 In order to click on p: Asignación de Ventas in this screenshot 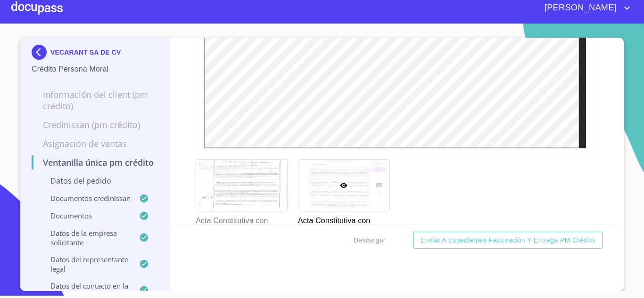, I will do `click(95, 144)`.